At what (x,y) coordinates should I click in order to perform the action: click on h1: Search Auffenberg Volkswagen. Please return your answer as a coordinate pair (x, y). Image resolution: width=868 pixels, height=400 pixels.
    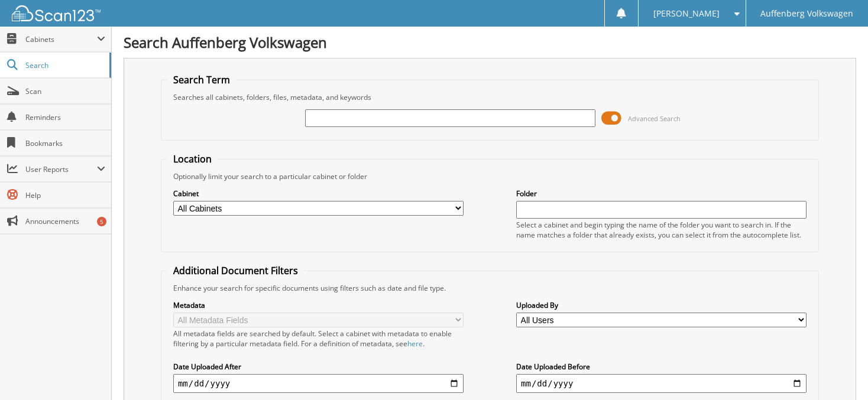
    Looking at the image, I should click on (490, 42).